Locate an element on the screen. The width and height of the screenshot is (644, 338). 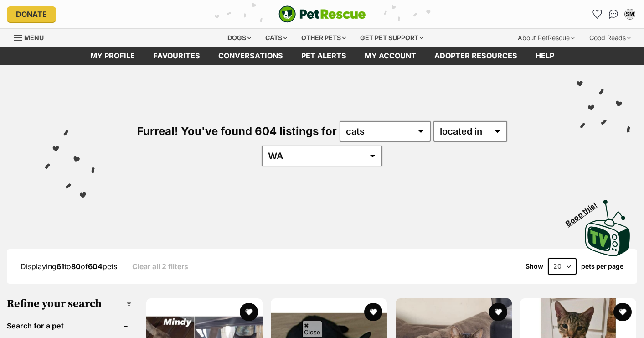
a: Donate is located at coordinates (31, 14).